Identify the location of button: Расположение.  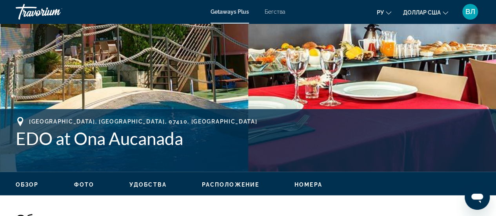
(231, 185).